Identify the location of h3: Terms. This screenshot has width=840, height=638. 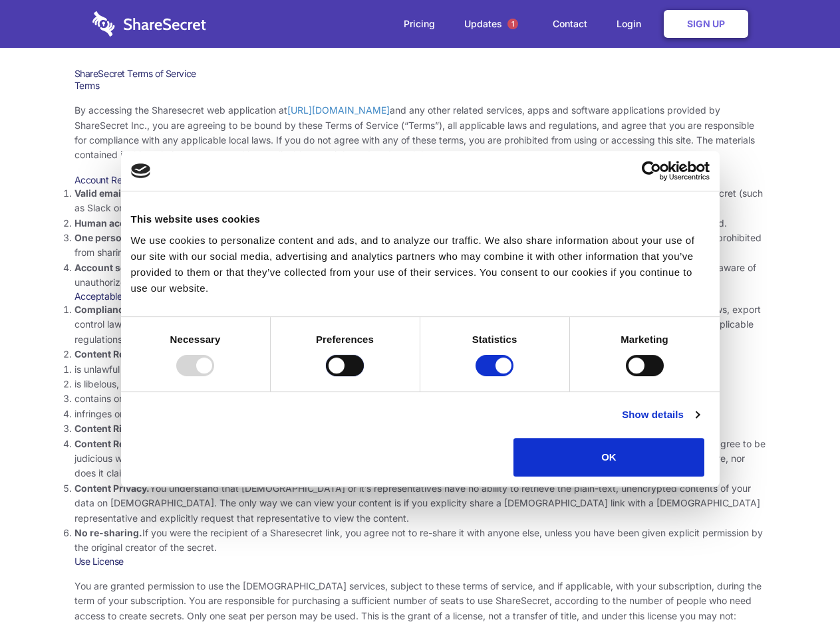
(420, 86).